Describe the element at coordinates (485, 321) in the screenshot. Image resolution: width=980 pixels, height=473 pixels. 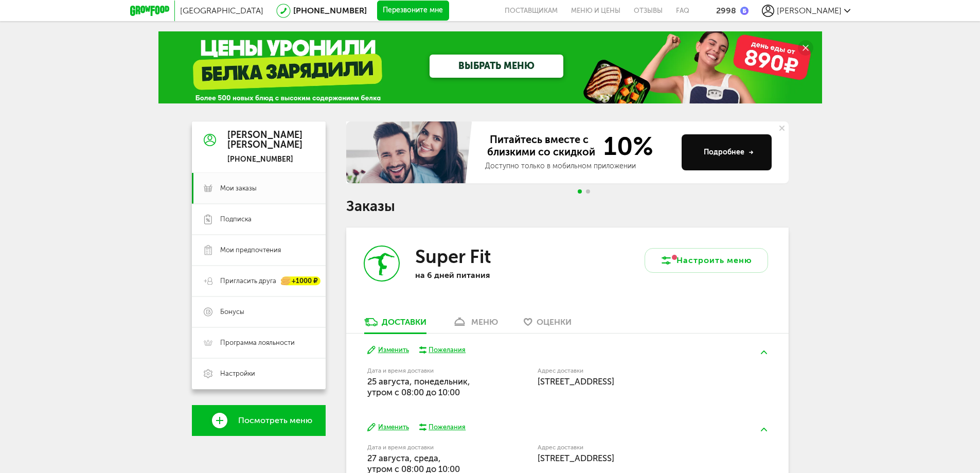
I see `div: меню` at that location.